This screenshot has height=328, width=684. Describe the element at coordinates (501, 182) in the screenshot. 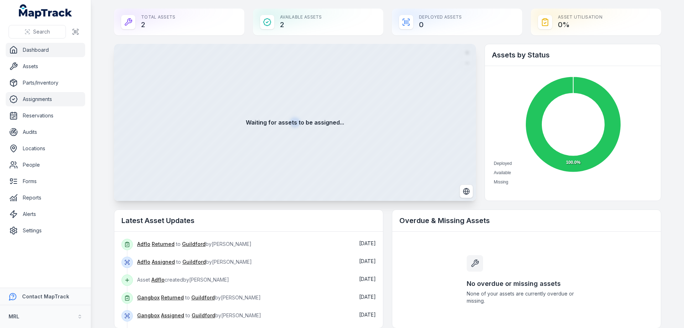

I see `span: Missing` at that location.